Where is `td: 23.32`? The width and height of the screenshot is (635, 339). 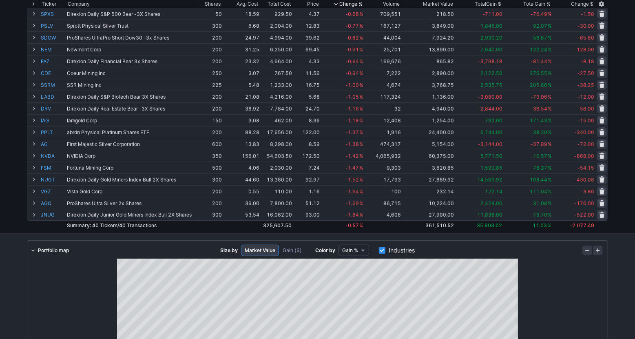
td: 23.32 is located at coordinates (241, 61).